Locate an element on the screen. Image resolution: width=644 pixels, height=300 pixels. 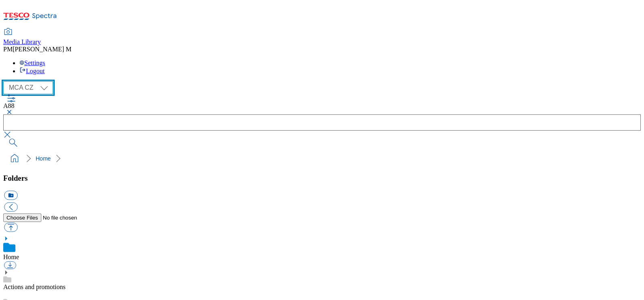
a: Settings is located at coordinates (32, 63).